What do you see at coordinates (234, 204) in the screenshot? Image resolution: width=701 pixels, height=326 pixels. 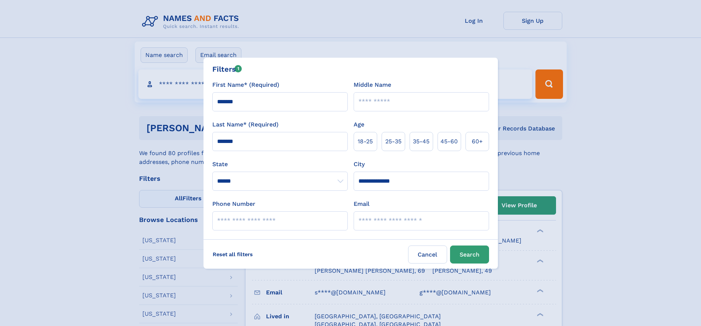 I see `label: Phone Number` at bounding box center [234, 204].